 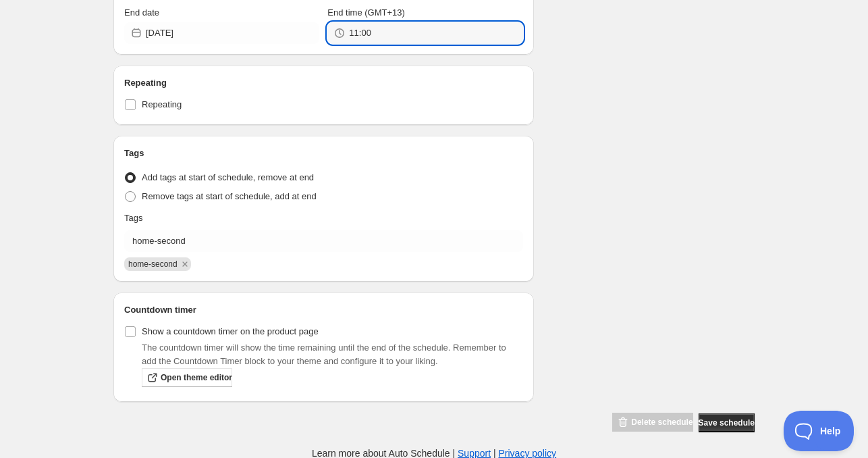 I want to click on span: Add tags at start of schedule, remove at end, so click(x=228, y=177).